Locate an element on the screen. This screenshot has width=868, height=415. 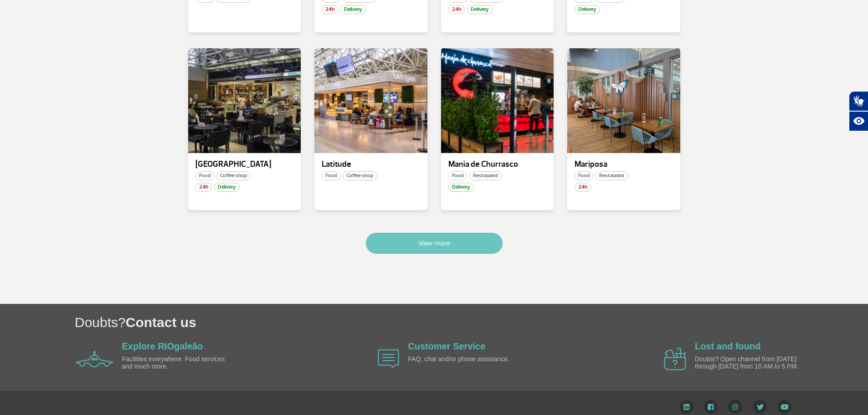
p: Latitude is located at coordinates (371, 164).